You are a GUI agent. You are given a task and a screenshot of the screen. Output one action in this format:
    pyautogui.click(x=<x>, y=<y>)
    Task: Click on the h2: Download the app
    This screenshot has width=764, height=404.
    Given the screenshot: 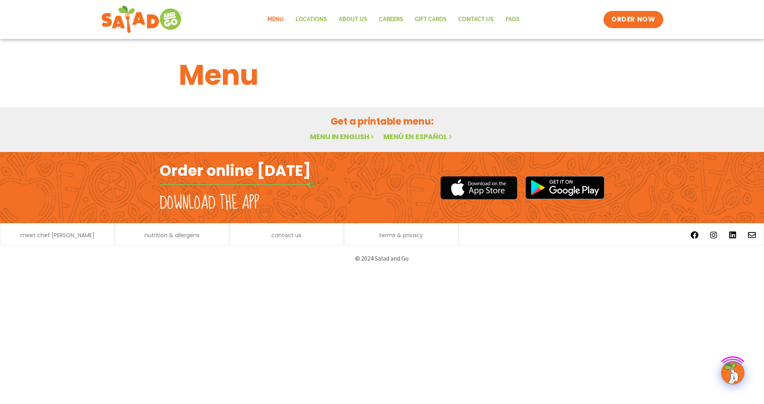 What is the action you would take?
    pyautogui.click(x=209, y=203)
    